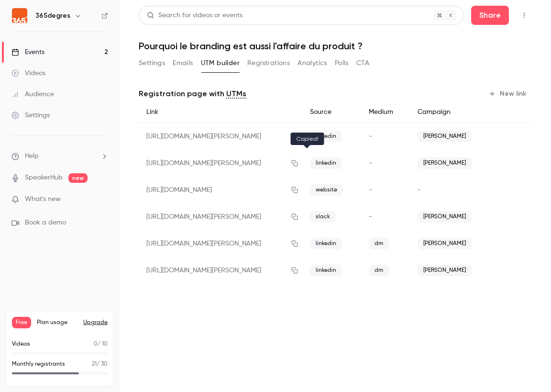 Image resolution: width=551 pixels, height=392 pixels. What do you see at coordinates (94, 364) in the screenshot?
I see `span: 21` at bounding box center [94, 364].